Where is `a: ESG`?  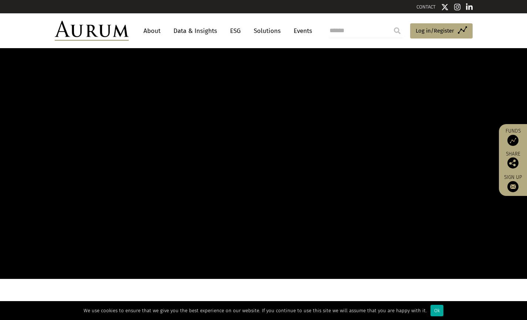 a: ESG is located at coordinates (235, 31).